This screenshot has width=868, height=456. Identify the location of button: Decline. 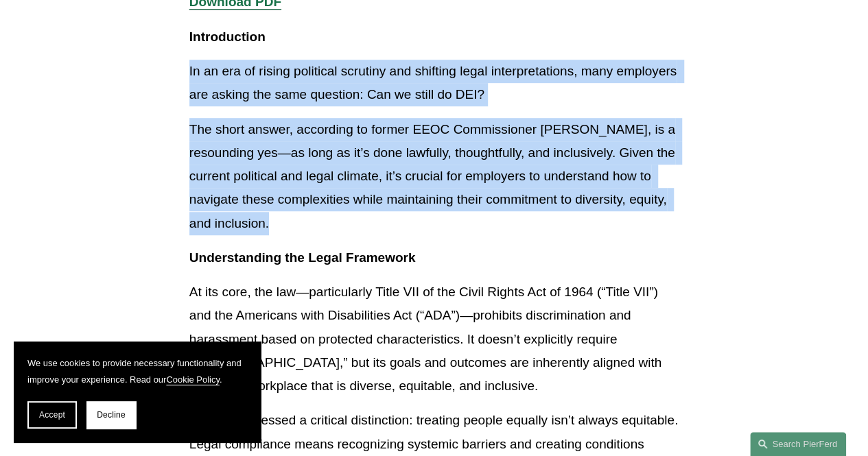
(111, 415).